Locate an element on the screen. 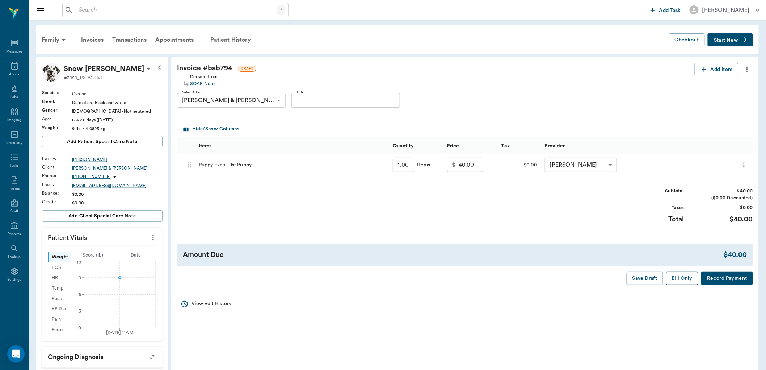  div: Tasks is located at coordinates (14, 165).